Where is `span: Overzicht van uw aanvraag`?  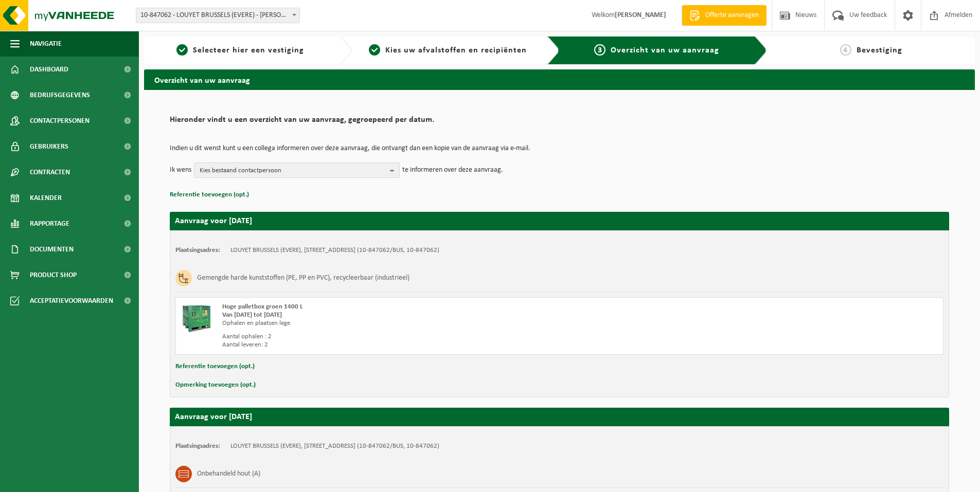
span: Overzicht van uw aanvraag is located at coordinates (665, 51).